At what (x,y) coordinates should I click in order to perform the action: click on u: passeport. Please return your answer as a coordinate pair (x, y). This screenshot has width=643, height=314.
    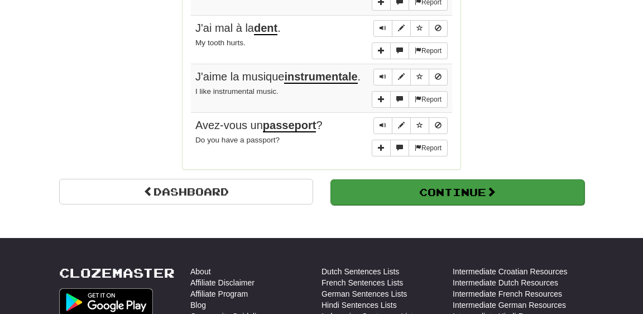
    Looking at the image, I should click on (290, 126).